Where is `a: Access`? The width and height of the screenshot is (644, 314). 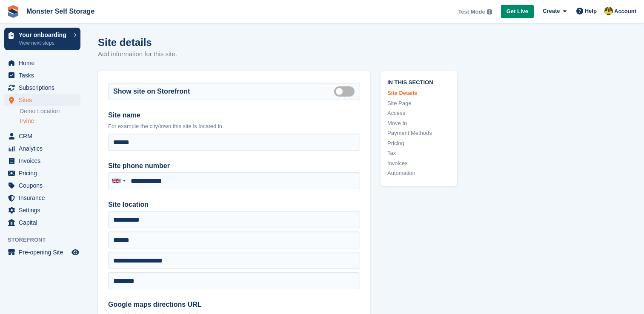 a: Access is located at coordinates (419, 113).